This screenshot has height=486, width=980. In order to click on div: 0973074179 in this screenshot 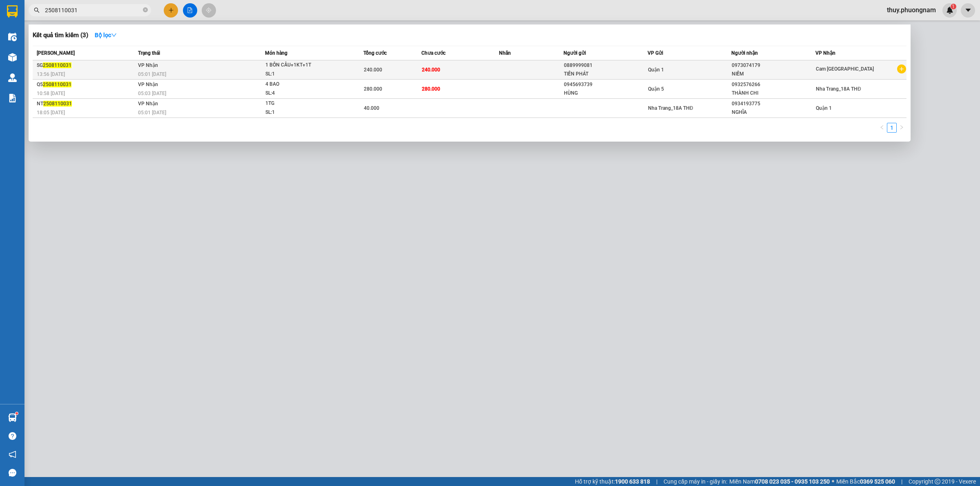, I will do `click(773, 66)`.